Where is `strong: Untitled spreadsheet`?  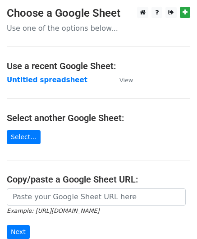
strong: Untitled spreadsheet is located at coordinates (47, 80).